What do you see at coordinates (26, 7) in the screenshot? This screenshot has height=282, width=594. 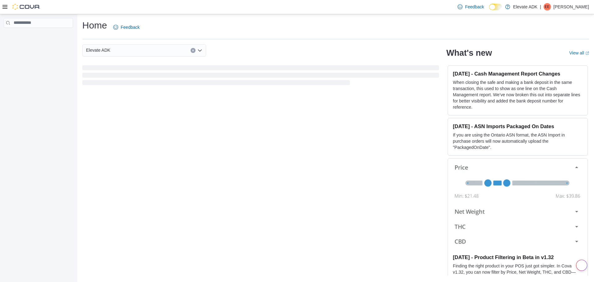 I see `img: Cova` at bounding box center [26, 7].